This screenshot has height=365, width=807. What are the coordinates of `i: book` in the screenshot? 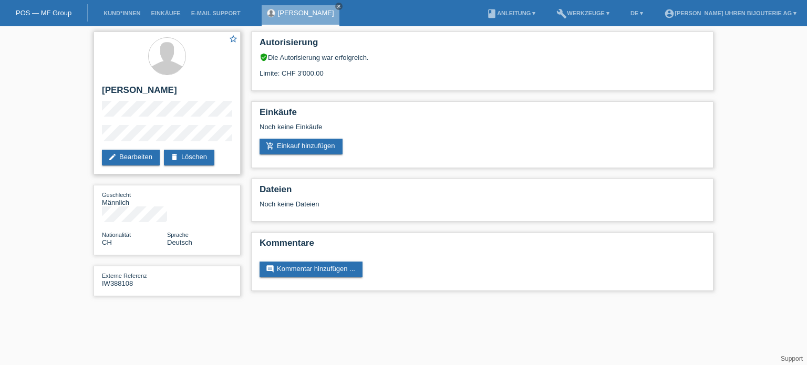 It's located at (492, 14).